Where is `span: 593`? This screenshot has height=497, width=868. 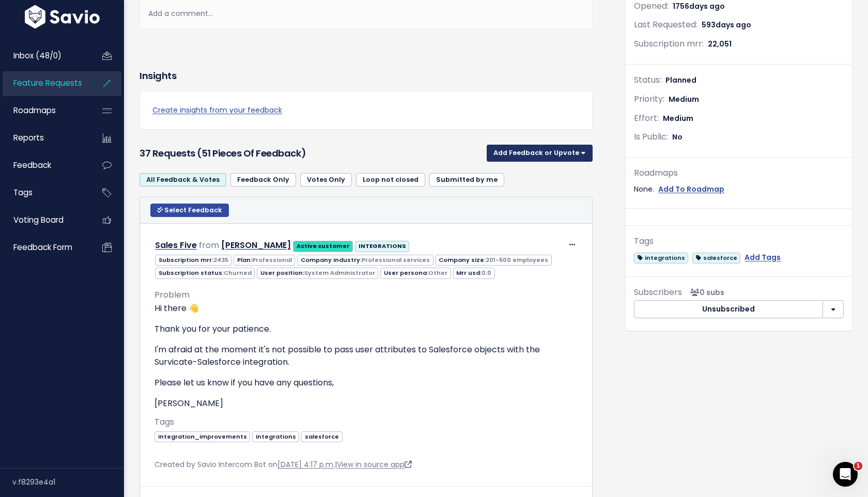 span: 593 is located at coordinates (726, 25).